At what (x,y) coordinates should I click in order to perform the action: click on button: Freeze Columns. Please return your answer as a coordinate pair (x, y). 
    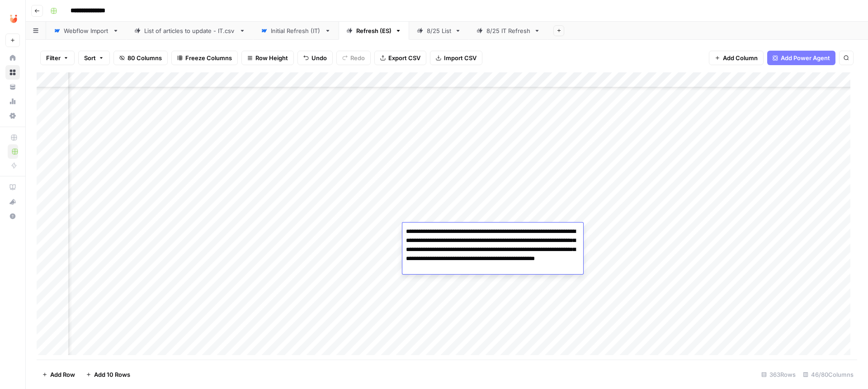
    Looking at the image, I should click on (205, 58).